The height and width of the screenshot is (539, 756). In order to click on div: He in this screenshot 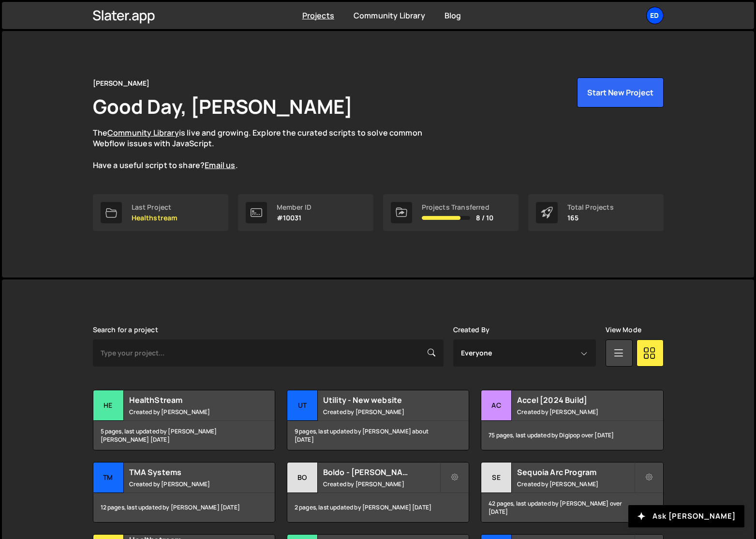, I will do `click(108, 405)`.